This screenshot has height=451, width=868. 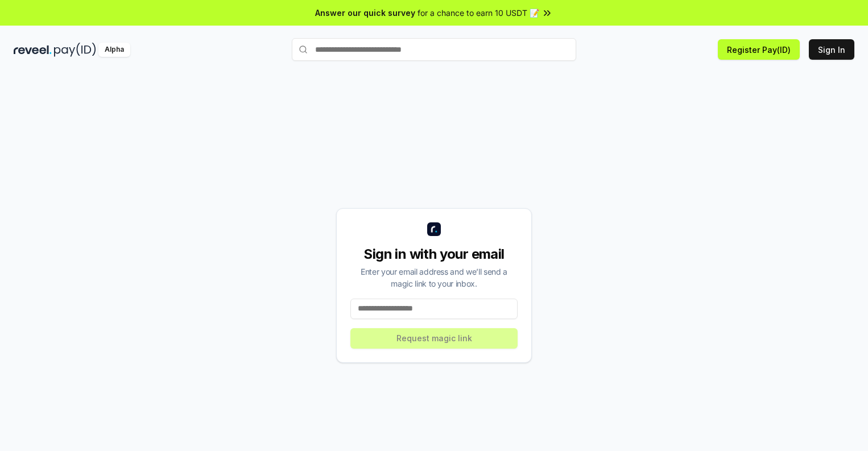 What do you see at coordinates (434, 254) in the screenshot?
I see `div: Sign in with your email` at bounding box center [434, 254].